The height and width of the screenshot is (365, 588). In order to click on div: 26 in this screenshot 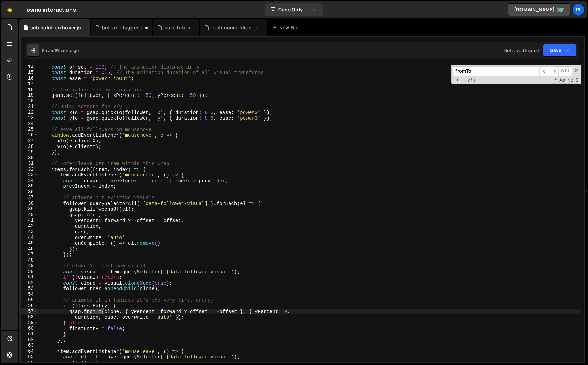, I will do `click(30, 135)`.